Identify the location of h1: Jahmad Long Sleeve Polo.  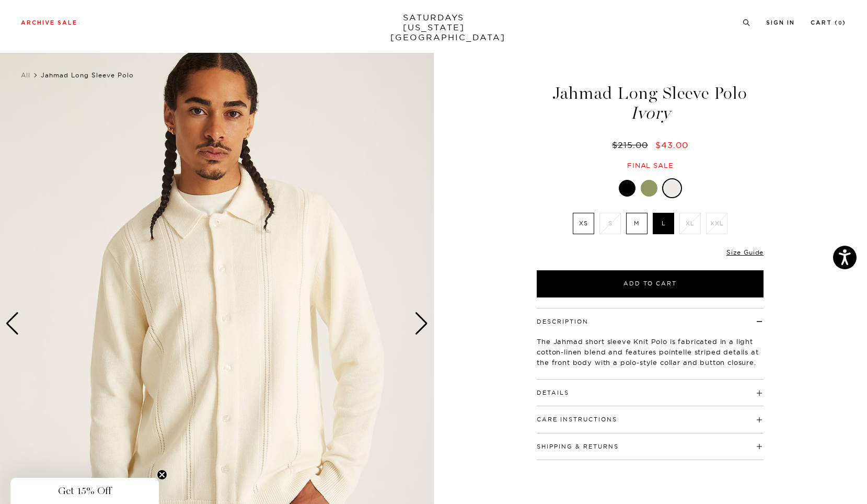
(650, 103).